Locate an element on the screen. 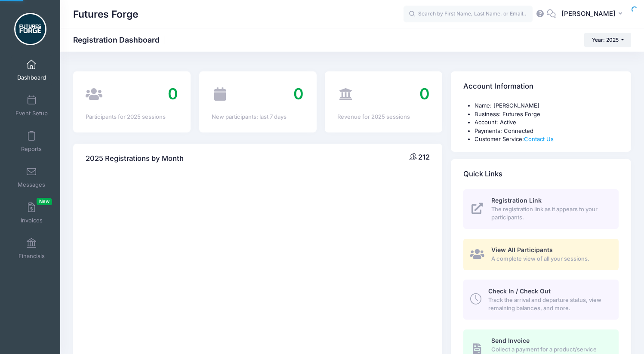  a: Event Setup is located at coordinates (32, 106).